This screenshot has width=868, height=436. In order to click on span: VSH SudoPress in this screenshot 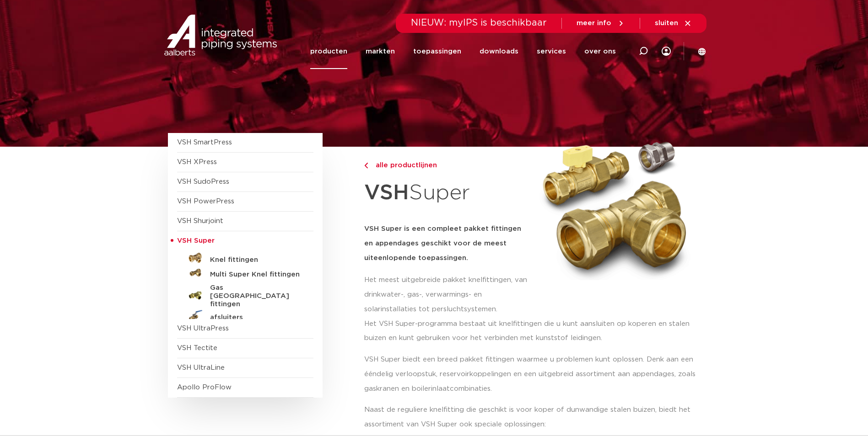, I will do `click(203, 182)`.